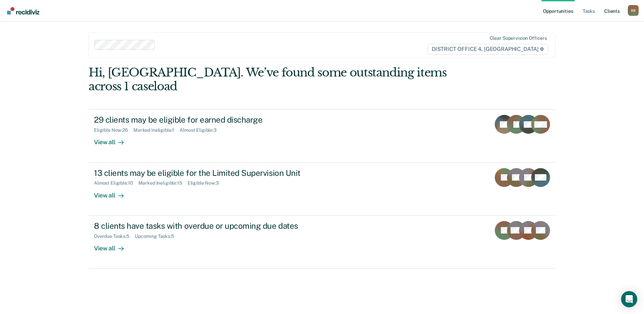 This screenshot has height=314, width=644. What do you see at coordinates (633, 10) in the screenshot?
I see `div: B B` at bounding box center [633, 10].